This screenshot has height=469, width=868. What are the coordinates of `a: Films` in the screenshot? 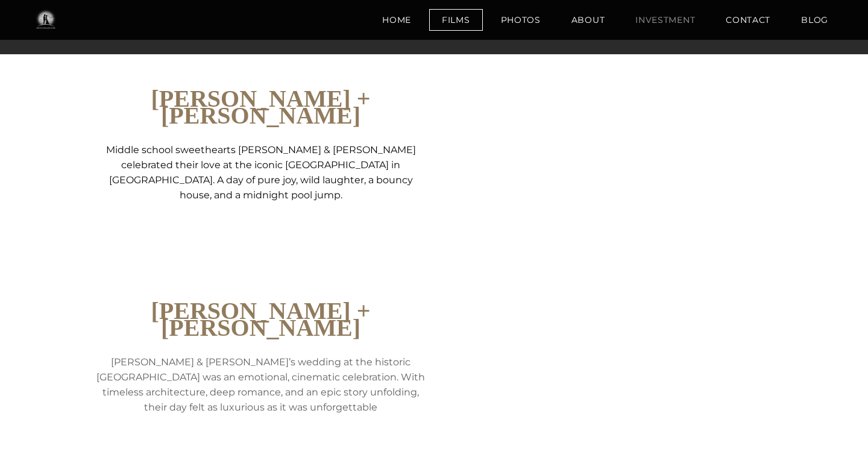 It's located at (456, 20).